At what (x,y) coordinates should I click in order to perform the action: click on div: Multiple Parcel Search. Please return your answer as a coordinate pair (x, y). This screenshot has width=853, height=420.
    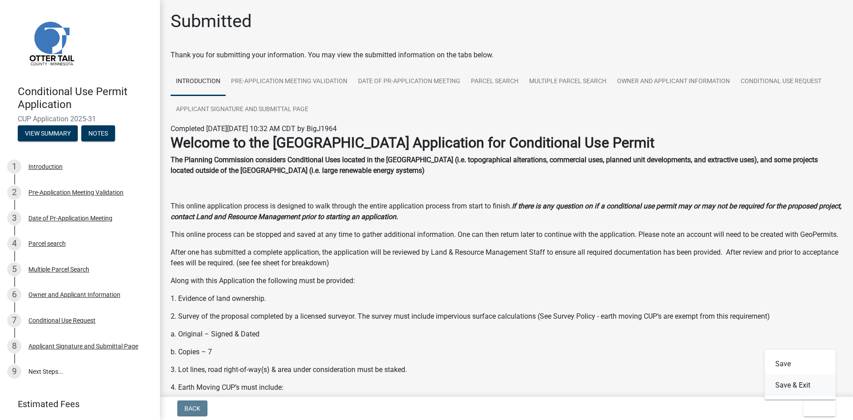
    Looking at the image, I should click on (59, 269).